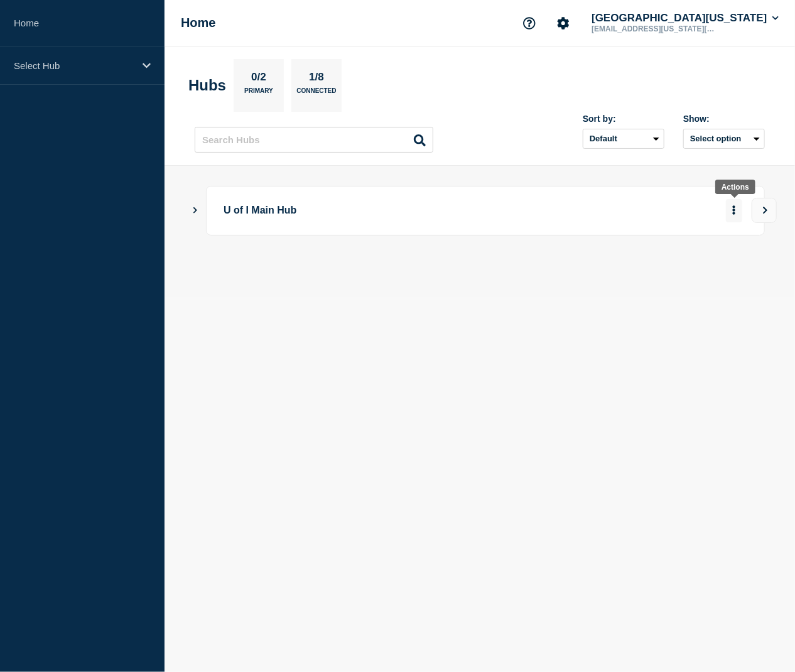 The width and height of the screenshot is (795, 672). I want to click on p: 0/2, so click(258, 79).